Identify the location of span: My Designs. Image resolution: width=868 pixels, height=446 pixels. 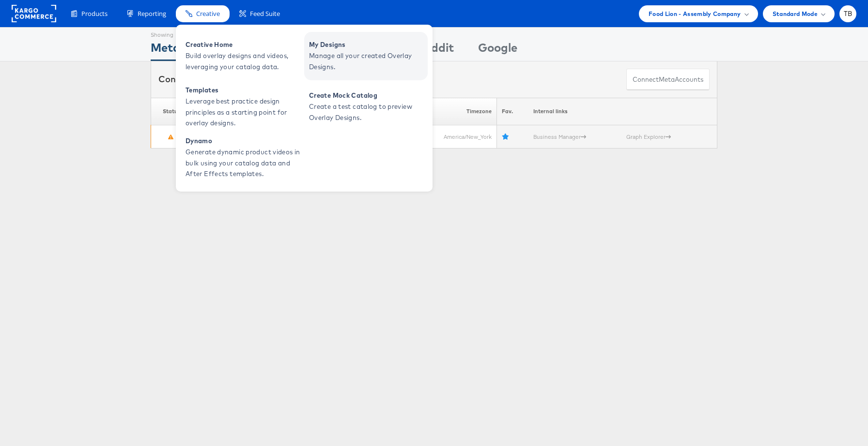
(367, 45).